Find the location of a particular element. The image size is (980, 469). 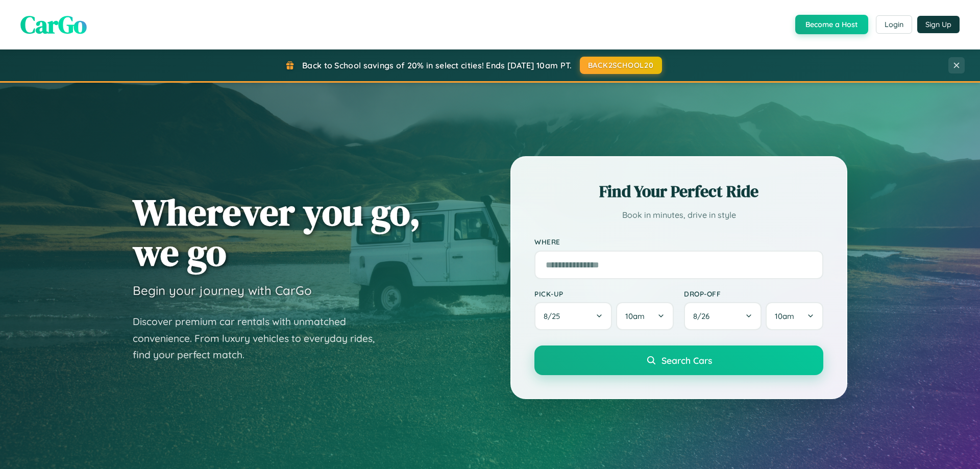

label: Where is located at coordinates (679, 242).